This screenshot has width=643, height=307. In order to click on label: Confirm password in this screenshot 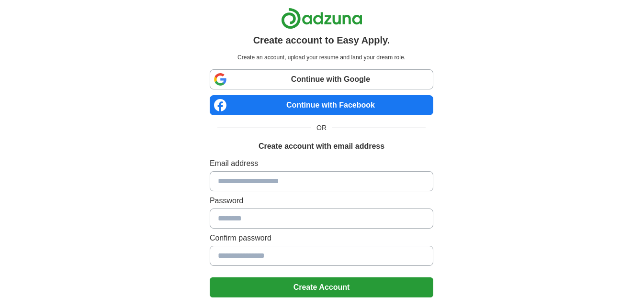, I will do `click(321, 238)`.